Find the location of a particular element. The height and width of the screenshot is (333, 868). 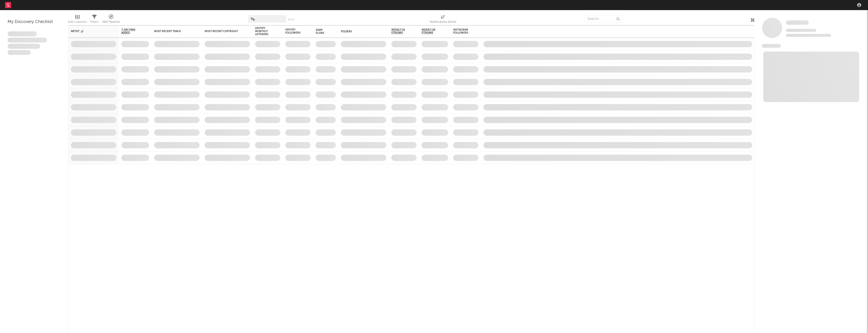

span: Praesent ac interdum is located at coordinates (24, 46).